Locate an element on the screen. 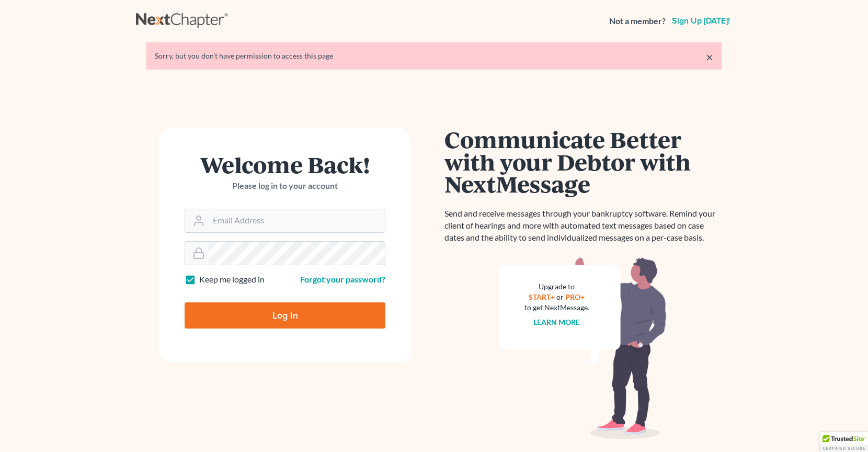 The image size is (868, 452). div: Upgrade to is located at coordinates (557, 287).